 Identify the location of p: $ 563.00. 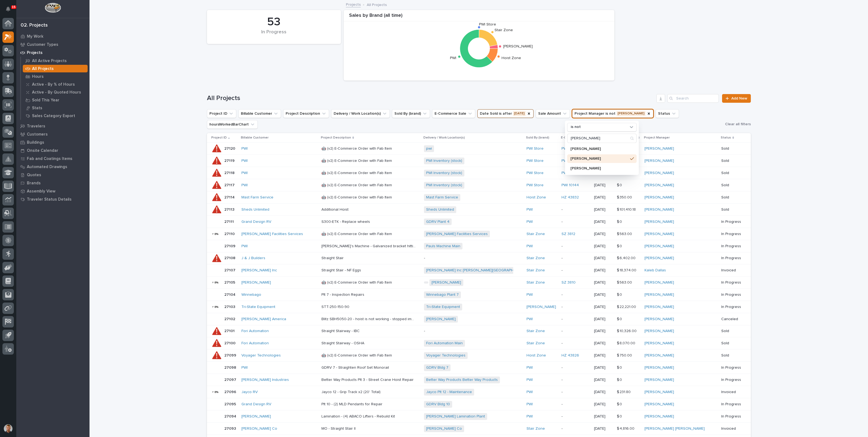
(625, 282).